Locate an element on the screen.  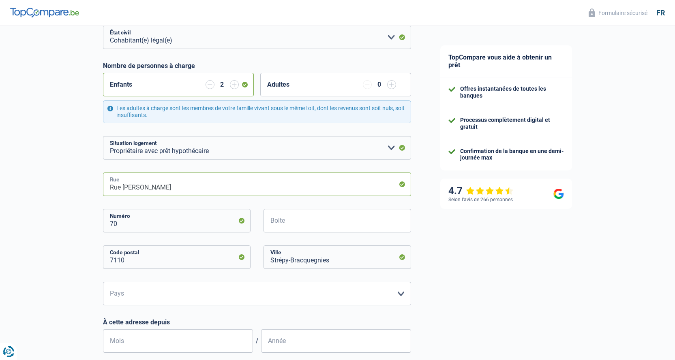
input: AAAA is located at coordinates (336, 341).